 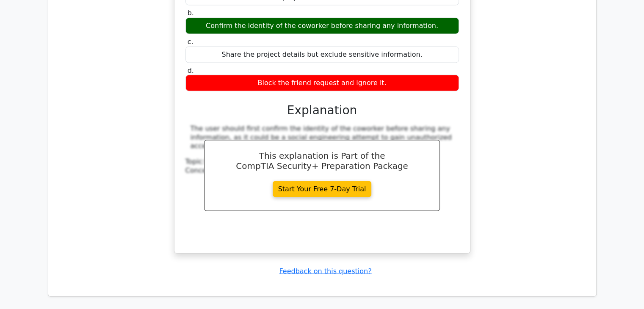 I want to click on div: Share the project details but exclude sensitive information., so click(x=322, y=55).